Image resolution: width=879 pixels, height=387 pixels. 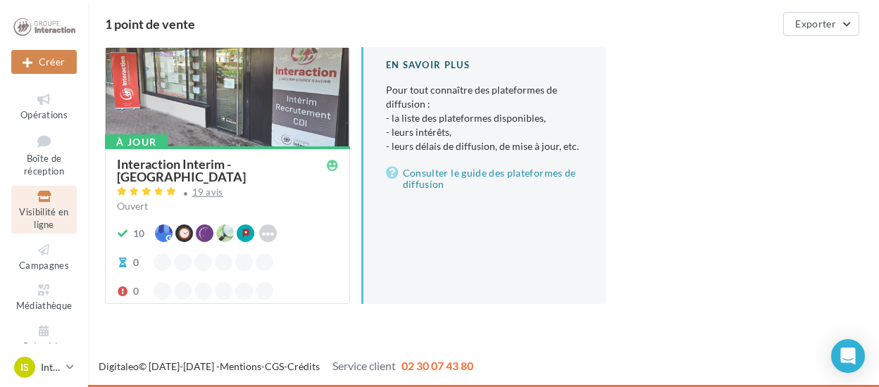 I want to click on a: Digitaleo, so click(x=118, y=366).